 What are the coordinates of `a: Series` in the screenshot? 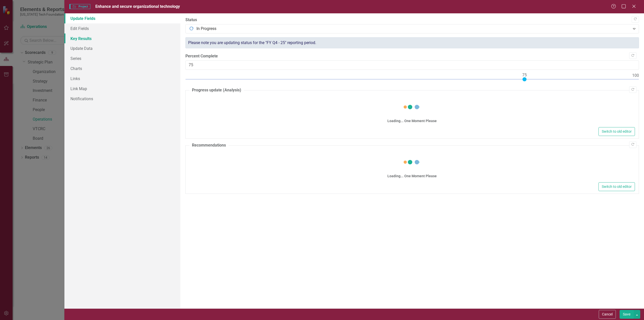 It's located at (122, 58).